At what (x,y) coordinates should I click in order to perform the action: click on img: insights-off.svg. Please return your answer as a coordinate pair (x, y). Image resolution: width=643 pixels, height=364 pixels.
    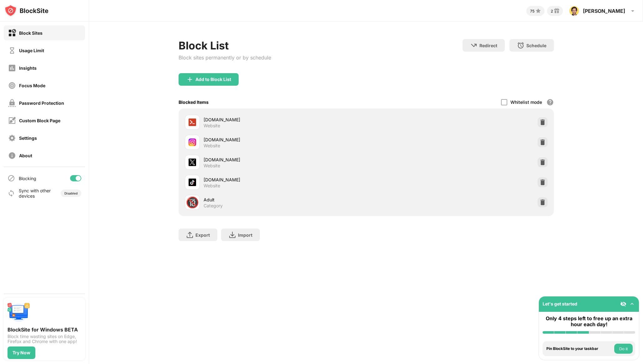
    Looking at the image, I should click on (12, 68).